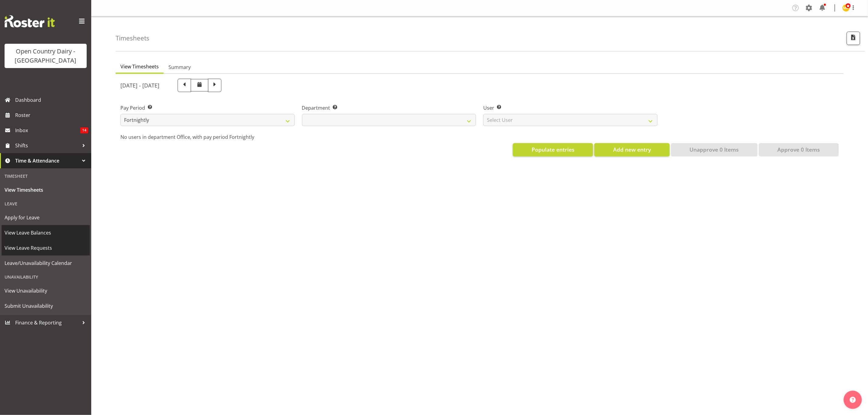 This screenshot has height=415, width=868. I want to click on span: Shifts, so click(47, 145).